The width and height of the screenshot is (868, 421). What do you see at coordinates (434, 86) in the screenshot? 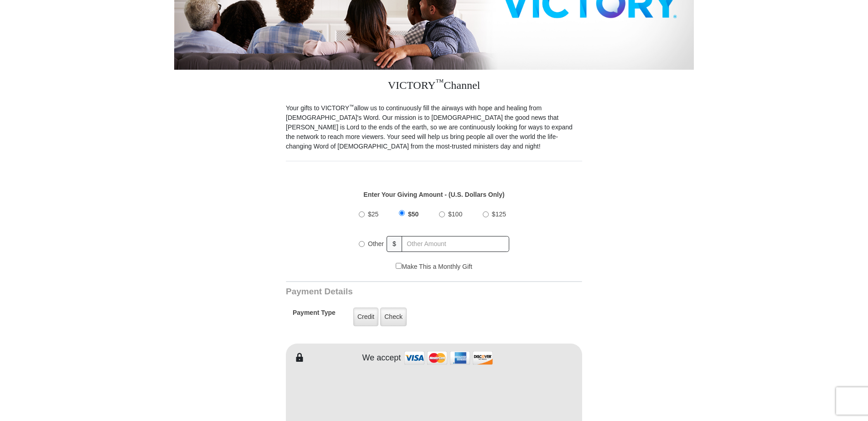
I see `h3: VICTORY Channel` at bounding box center [434, 86].